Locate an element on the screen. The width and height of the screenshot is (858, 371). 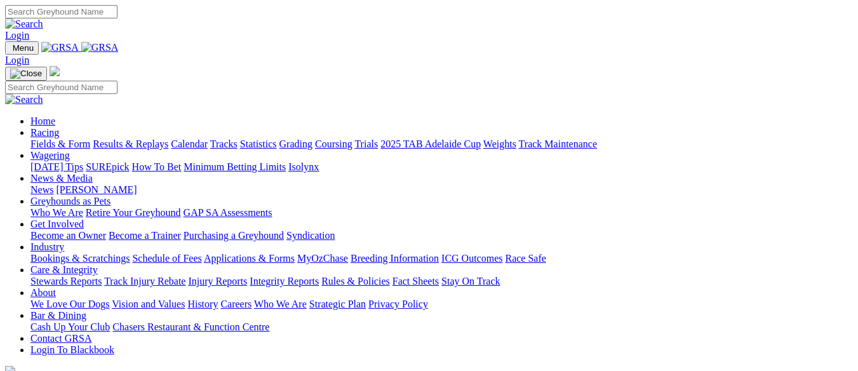
a: Chasers Restaurant & Function Centre is located at coordinates (190, 326).